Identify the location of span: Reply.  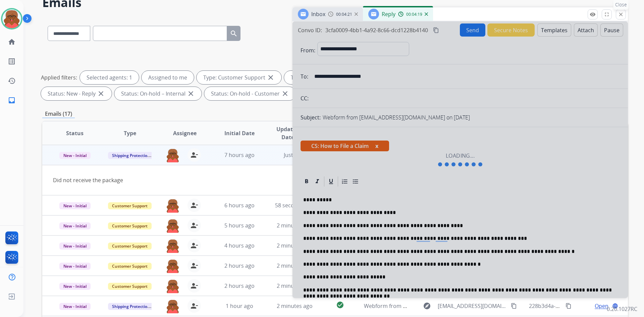
(388, 14).